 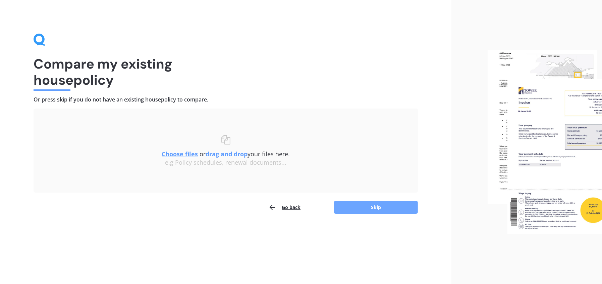 What do you see at coordinates (545, 142) in the screenshot?
I see `img: files.webp` at bounding box center [545, 142].